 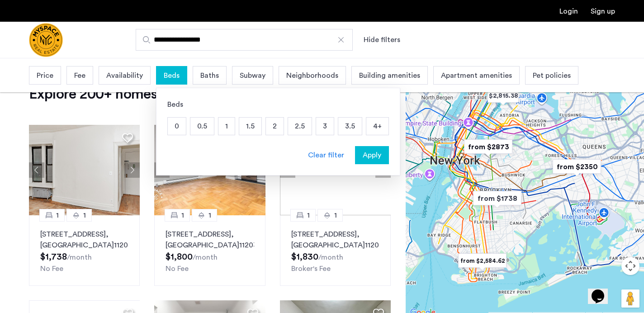 What do you see at coordinates (177, 126) in the screenshot?
I see `p: 0` at bounding box center [177, 126].